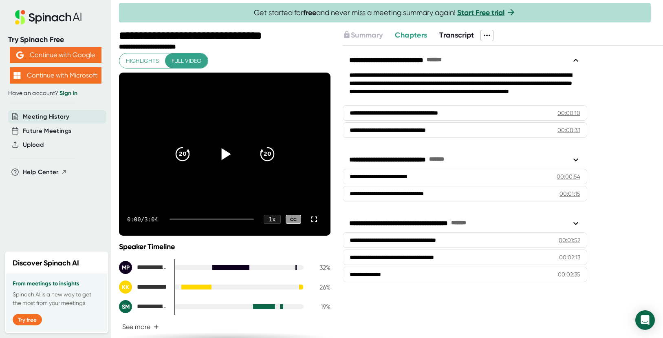 Image resolution: width=663 pixels, height=338 pixels. Describe the element at coordinates (144, 307) in the screenshot. I see `div: Sharada Nand Mishra` at that location.